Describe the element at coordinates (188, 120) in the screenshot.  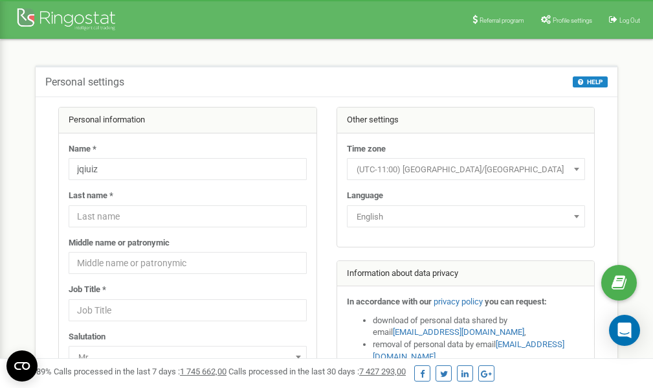
I see `div: Personal information` at that location.